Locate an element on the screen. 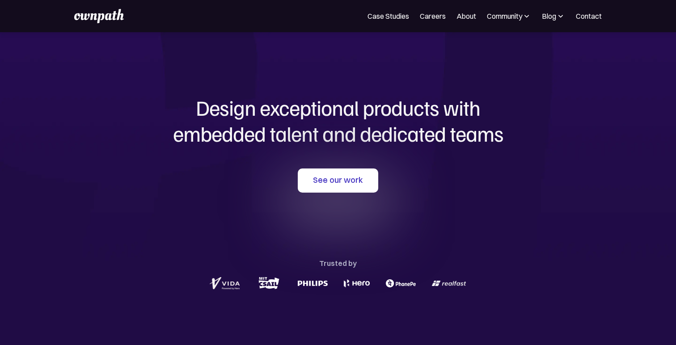 The height and width of the screenshot is (345, 676). h1: Design exceptional products with embedded talent and dedicated teams is located at coordinates (338, 120).